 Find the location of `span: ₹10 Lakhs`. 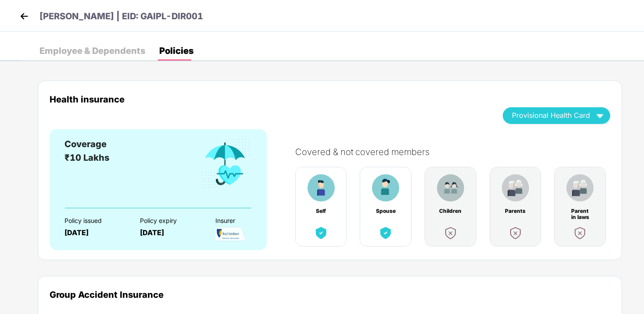

span: ₹10 Lakhs is located at coordinates (87, 158).